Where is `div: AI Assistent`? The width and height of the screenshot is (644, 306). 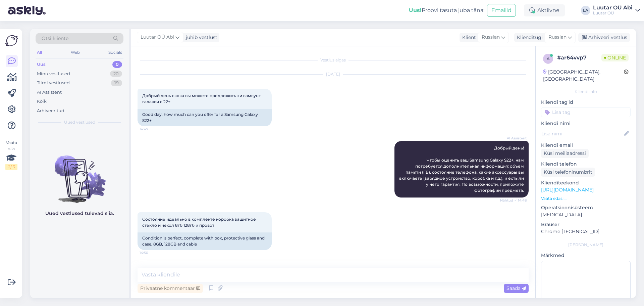
div: AI Assistent is located at coordinates (50, 92).